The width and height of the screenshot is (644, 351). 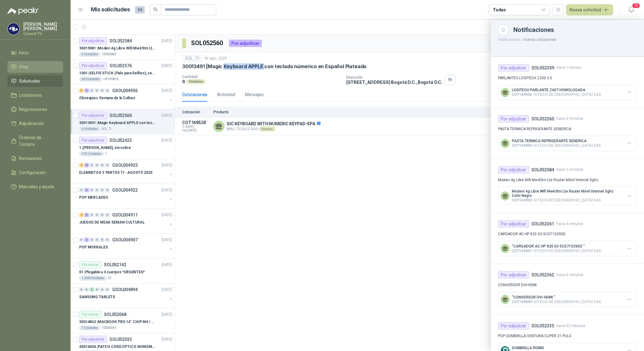 I want to click on p: POP SOMBRILLA VENTURA CLIPER 21 PULG, so click(x=567, y=336).